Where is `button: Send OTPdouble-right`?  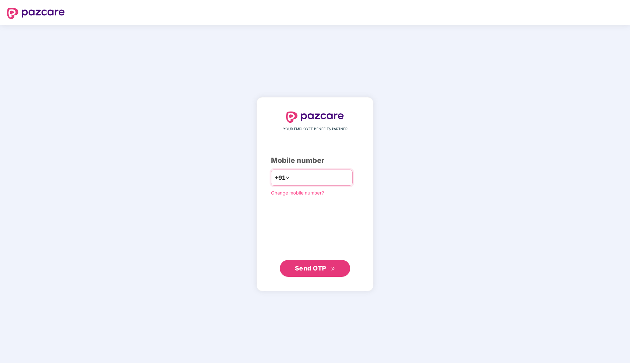 button: Send OTPdouble-right is located at coordinates (315, 268).